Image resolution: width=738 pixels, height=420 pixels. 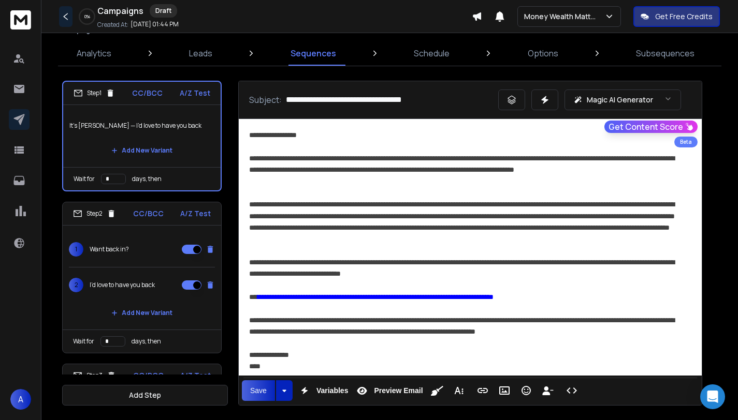 I want to click on a: Sequences, so click(x=313, y=53).